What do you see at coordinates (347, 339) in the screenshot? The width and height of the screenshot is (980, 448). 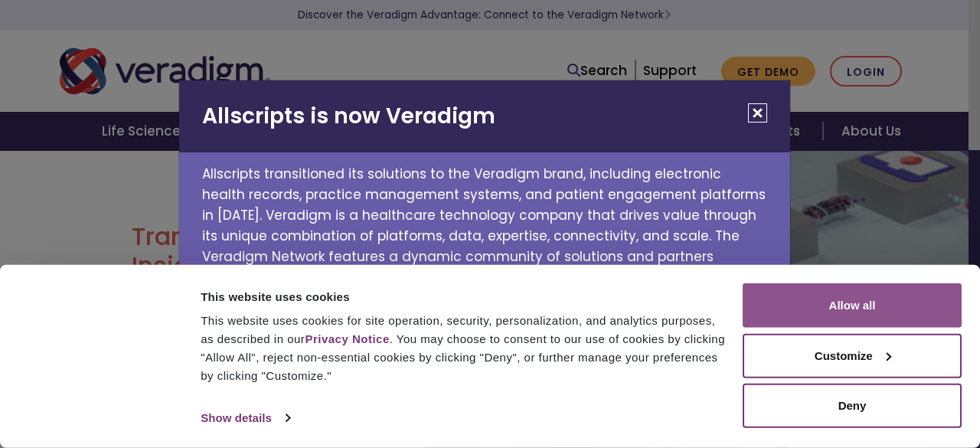 I see `a: Privacy Notice` at bounding box center [347, 339].